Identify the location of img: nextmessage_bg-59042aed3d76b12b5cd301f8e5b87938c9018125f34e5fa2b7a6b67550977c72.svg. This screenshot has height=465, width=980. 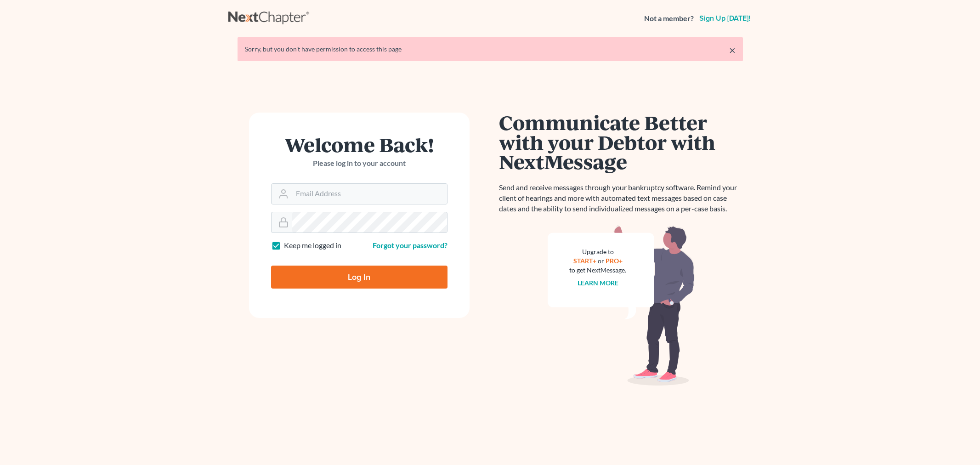
(621, 305).